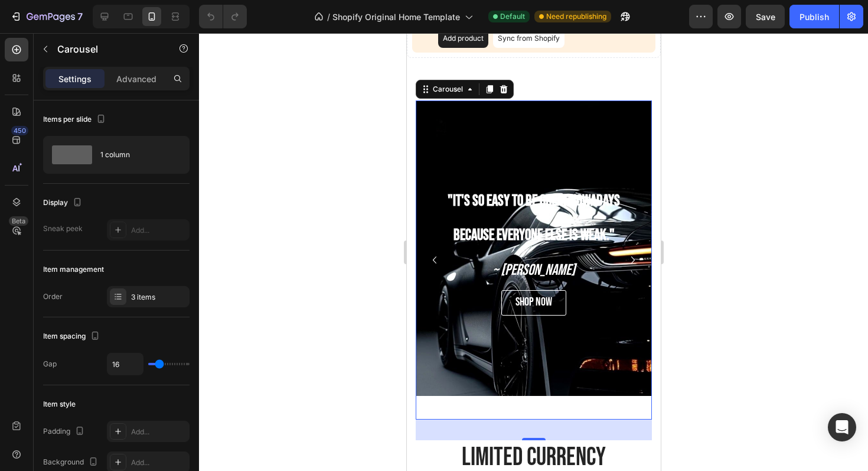 The height and width of the screenshot is (471, 868). I want to click on span: Need republishing, so click(577, 16).